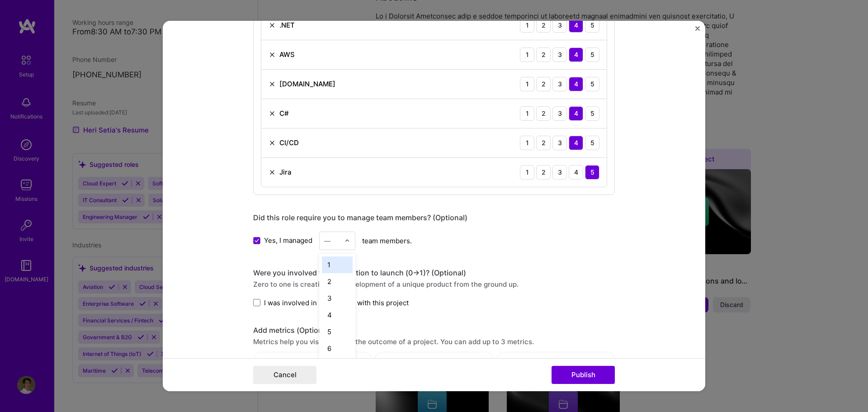  What do you see at coordinates (284, 113) in the screenshot?
I see `div: C#` at bounding box center [284, 113].